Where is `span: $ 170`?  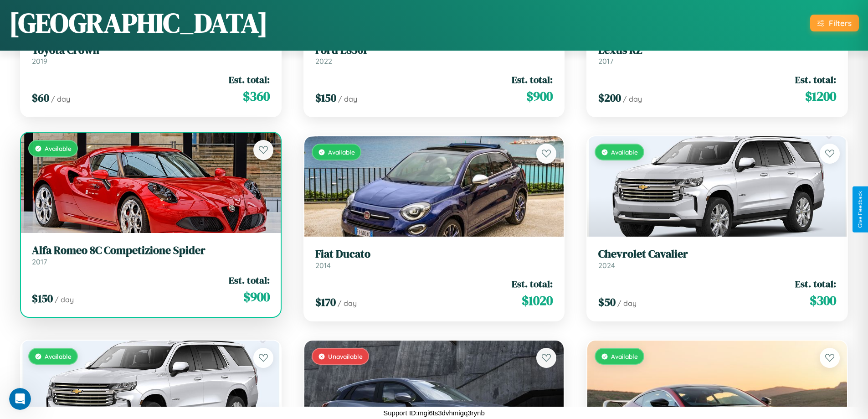 span: $ 170 is located at coordinates (325, 302).